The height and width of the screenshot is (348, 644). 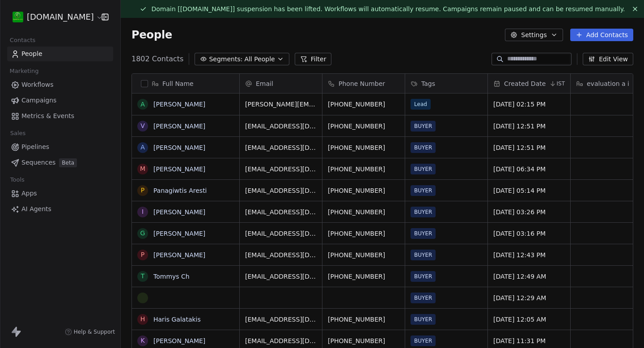 What do you see at coordinates (281, 84) in the screenshot?
I see `div: Email` at bounding box center [281, 84].